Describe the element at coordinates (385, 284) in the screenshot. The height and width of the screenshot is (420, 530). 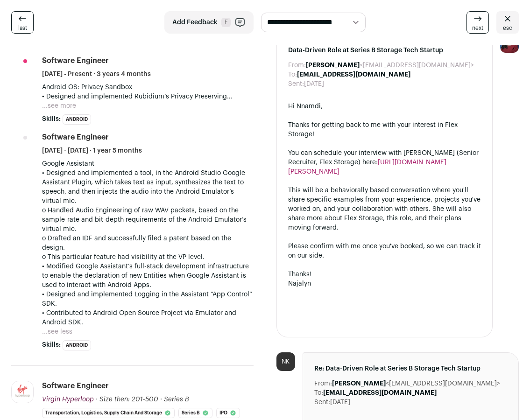
I see `div: Najalyn` at that location.